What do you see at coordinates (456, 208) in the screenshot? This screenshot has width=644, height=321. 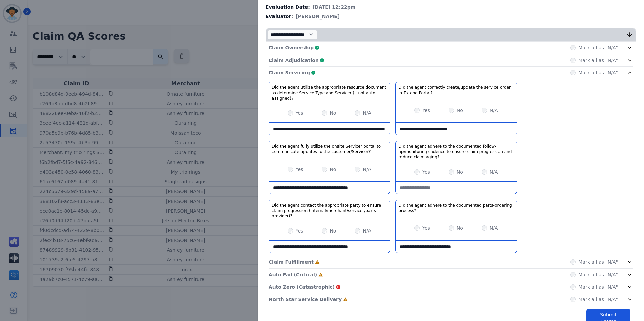 I see `h3: Did the agent adhere to the documented parts-ordering process?` at bounding box center [456, 208].